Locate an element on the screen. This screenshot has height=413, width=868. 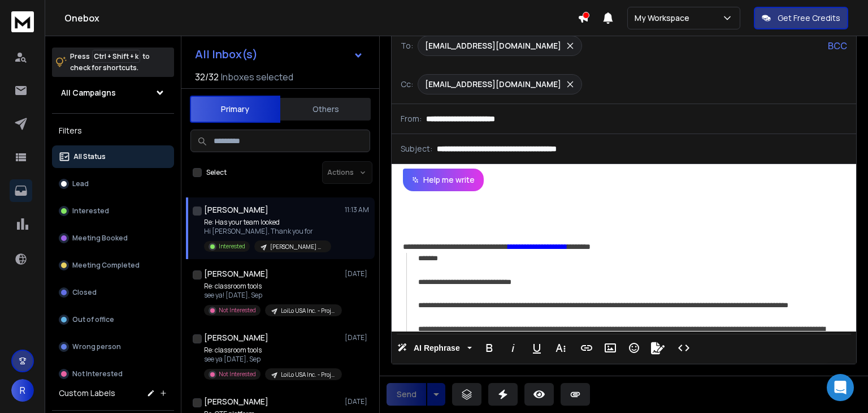
h1: Onebox is located at coordinates (321, 18).